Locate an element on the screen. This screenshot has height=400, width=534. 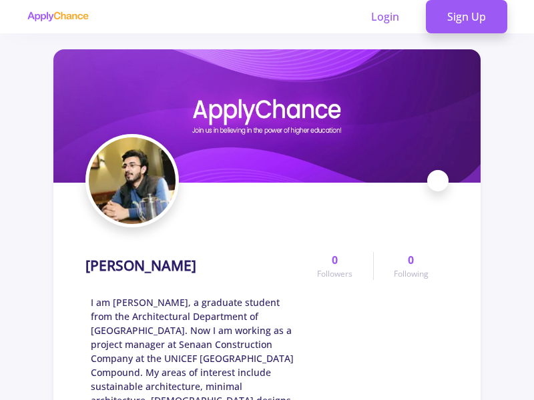
a: 0Followers is located at coordinates (334, 266).